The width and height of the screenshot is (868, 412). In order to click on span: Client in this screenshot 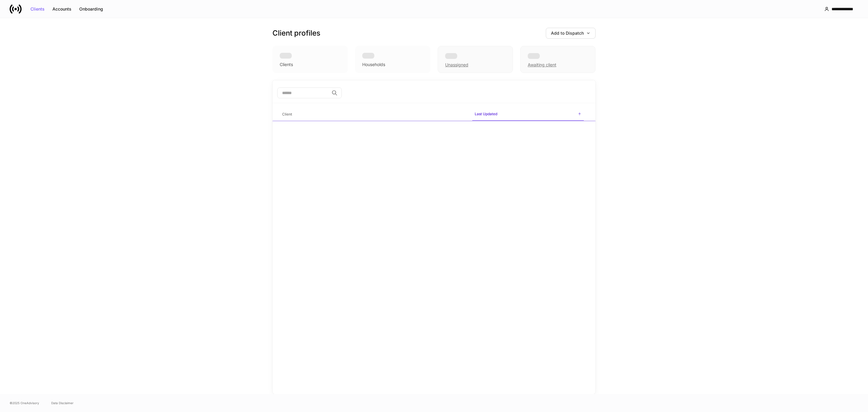, I will do `click(374, 114)`.